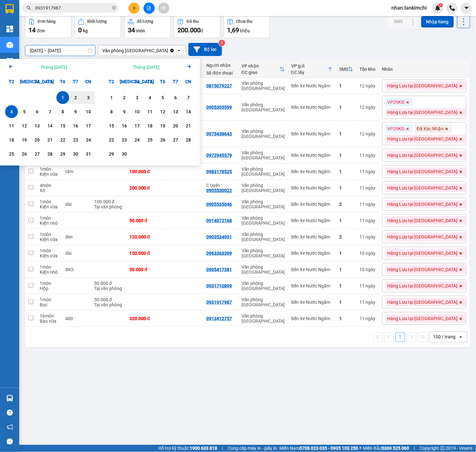  Describe the element at coordinates (76, 126) in the screenshot. I see `div: 16` at that location.